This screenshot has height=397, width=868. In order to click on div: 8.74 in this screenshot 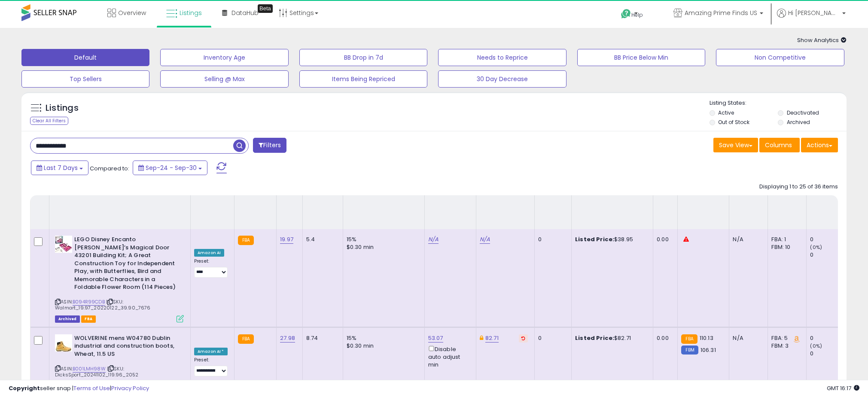, I will do `click(321, 338)`.